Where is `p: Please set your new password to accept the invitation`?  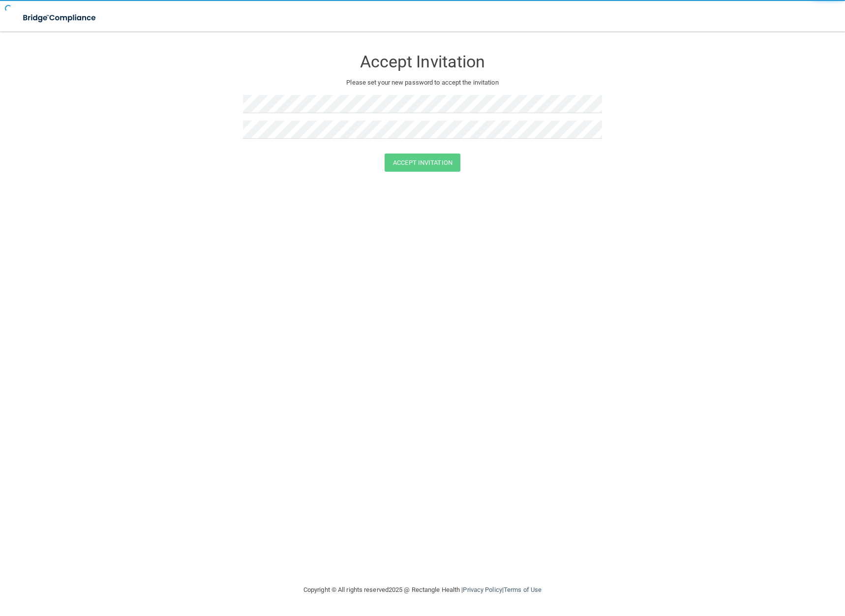 p: Please set your new password to accept the invitation is located at coordinates (422, 83).